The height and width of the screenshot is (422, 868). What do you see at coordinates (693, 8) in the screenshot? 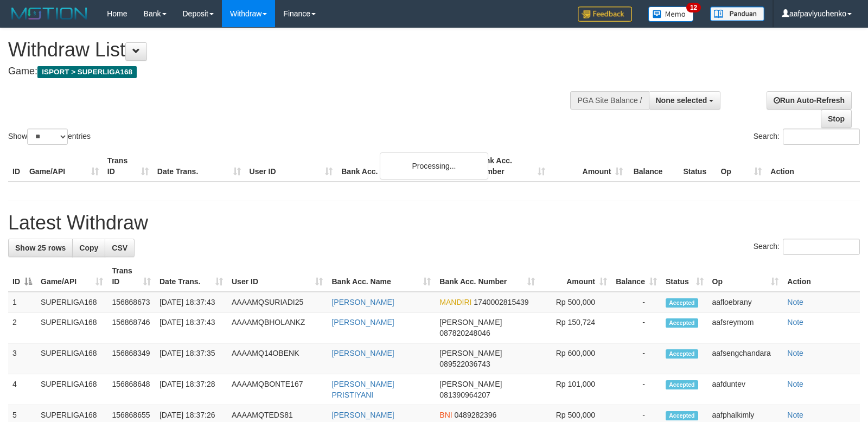
I see `span: 12` at bounding box center [693, 8].